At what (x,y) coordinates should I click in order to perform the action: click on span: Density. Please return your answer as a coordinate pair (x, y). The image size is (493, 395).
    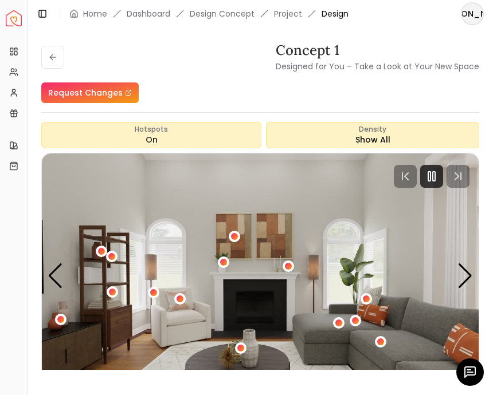
    Looking at the image, I should click on (372, 129).